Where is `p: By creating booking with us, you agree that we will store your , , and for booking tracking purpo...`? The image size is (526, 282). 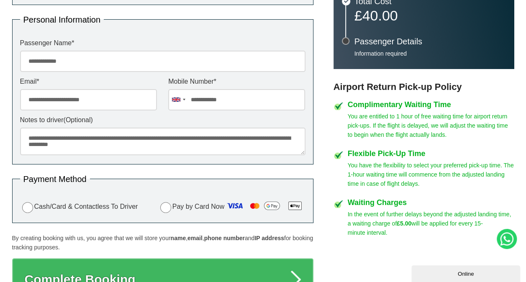 p: By creating booking with us, you agree that we will store your , , and for booking tracking purpo... is located at coordinates (163, 243).